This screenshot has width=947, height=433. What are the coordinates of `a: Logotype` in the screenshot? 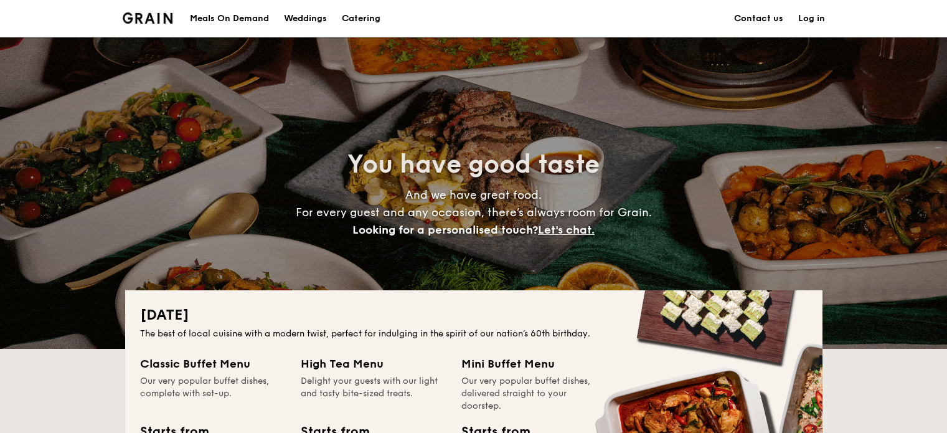 It's located at (148, 18).